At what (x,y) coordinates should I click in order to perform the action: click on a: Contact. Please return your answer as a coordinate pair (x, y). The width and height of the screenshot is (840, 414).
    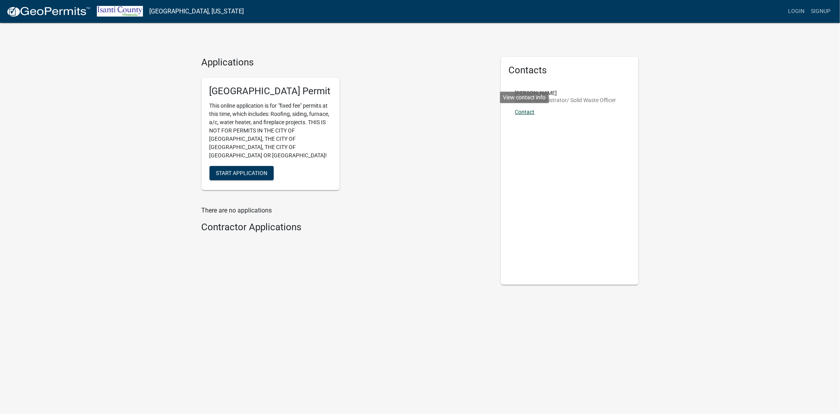
    Looking at the image, I should click on (525, 112).